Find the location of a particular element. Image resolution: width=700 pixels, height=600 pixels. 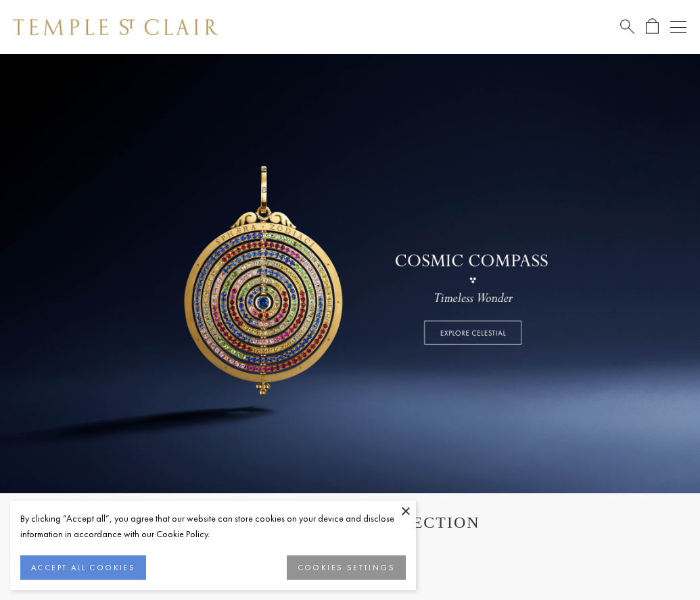

a: Search is located at coordinates (627, 26).